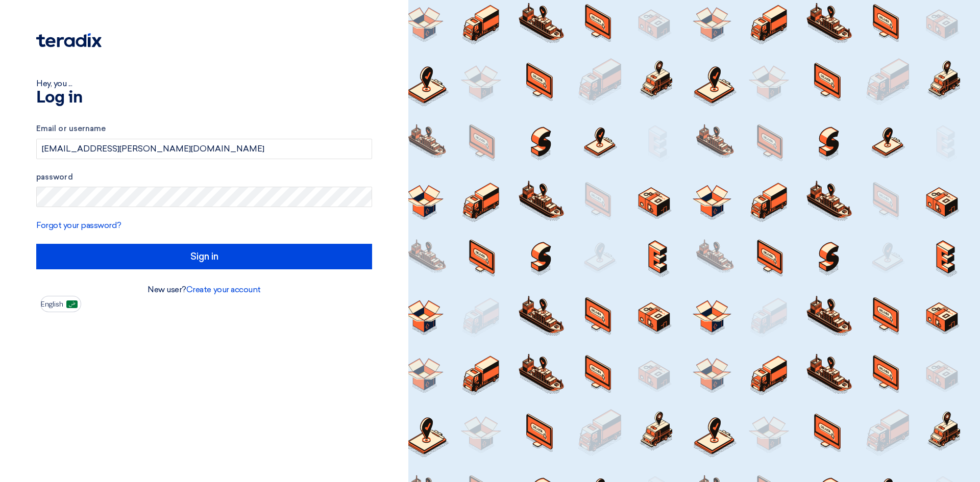 The height and width of the screenshot is (482, 980). Describe the element at coordinates (59, 98) in the screenshot. I see `font: Log in` at that location.